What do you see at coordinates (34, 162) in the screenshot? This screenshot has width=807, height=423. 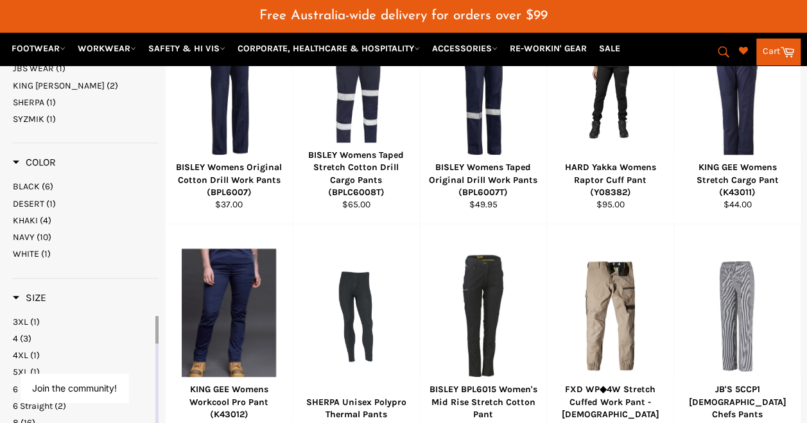 I see `span: Color` at bounding box center [34, 162].